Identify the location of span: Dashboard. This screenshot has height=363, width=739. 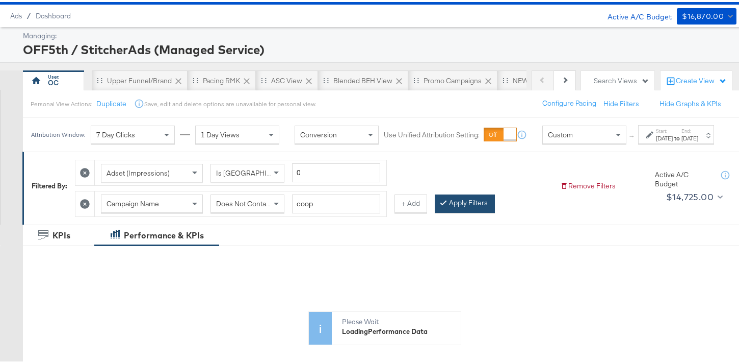
(53, 14).